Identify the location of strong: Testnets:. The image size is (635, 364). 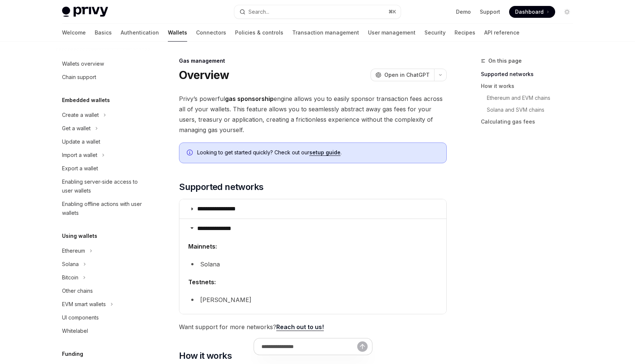
(202, 282).